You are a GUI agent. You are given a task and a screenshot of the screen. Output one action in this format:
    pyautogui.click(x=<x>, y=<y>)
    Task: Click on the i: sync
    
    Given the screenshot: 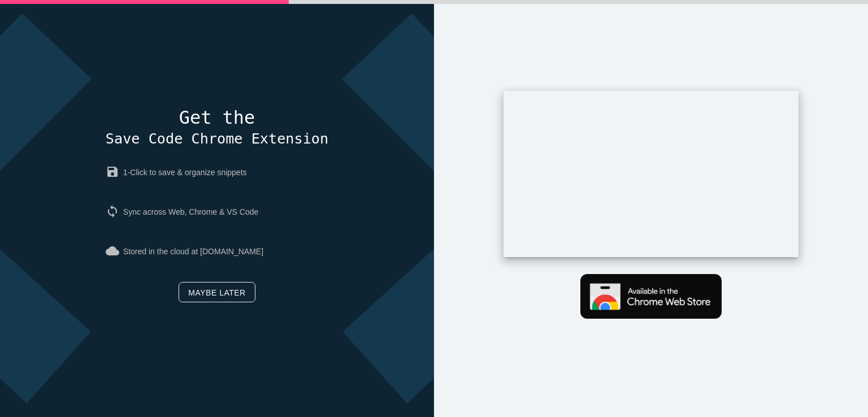 What is the action you would take?
    pyautogui.click(x=114, y=211)
    